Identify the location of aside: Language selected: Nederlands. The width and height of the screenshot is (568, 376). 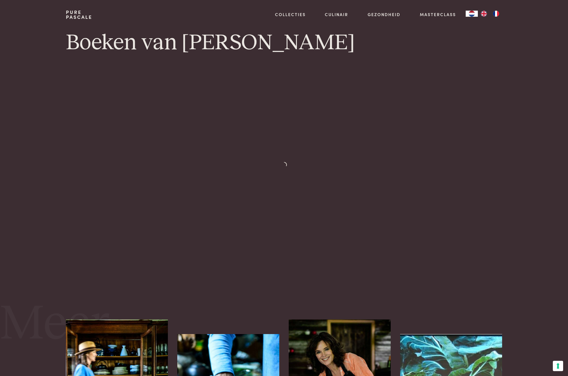
(484, 14).